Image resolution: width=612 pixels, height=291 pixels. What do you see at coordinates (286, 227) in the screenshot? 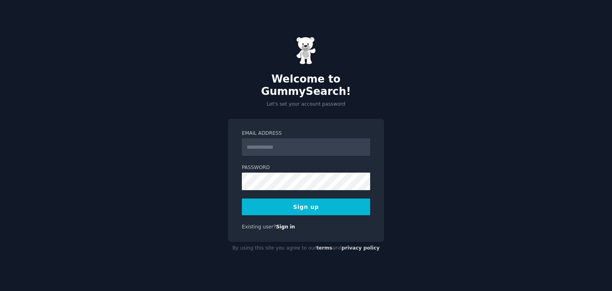
I see `a: Sign in` at bounding box center [286, 227].